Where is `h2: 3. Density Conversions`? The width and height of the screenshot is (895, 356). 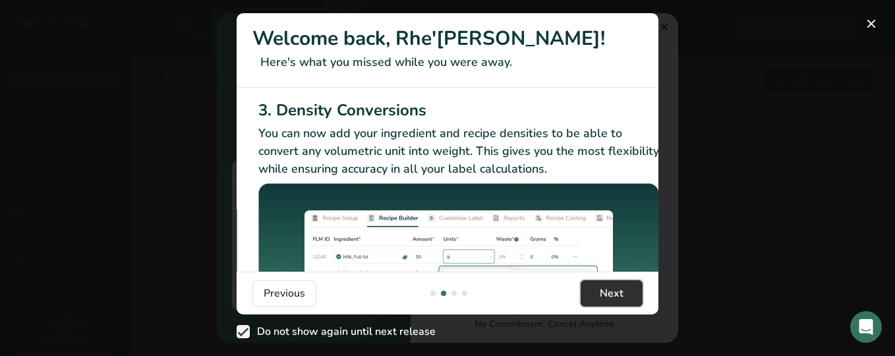
h2: 3. Density Conversions is located at coordinates (459, 110).